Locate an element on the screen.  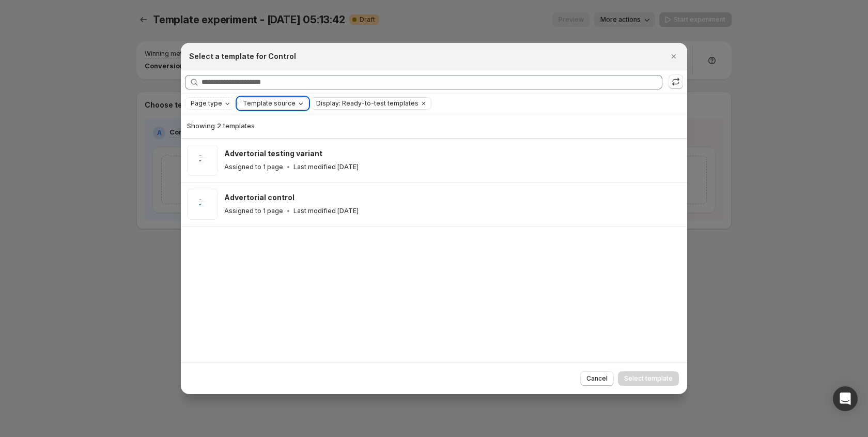
button: Cancel is located at coordinates (597, 378).